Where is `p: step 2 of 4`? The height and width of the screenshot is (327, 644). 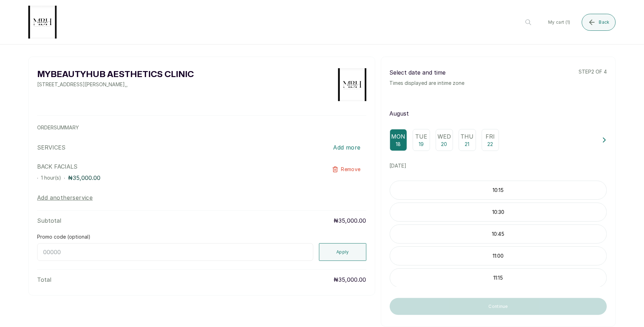
p: step 2 of 4 is located at coordinates (593, 72).